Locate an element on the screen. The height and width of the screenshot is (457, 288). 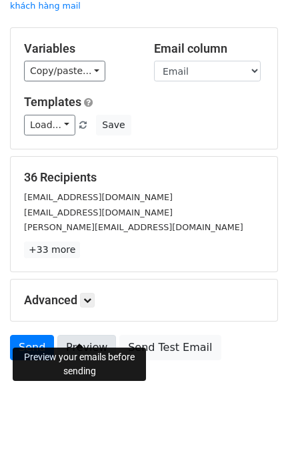
h5: 36 Recipients is located at coordinates (144, 177).